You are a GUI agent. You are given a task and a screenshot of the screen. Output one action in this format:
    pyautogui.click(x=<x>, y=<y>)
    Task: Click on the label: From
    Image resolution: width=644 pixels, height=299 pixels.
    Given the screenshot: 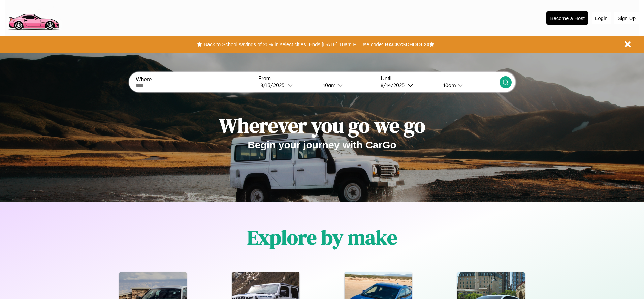 What is the action you would take?
    pyautogui.click(x=317, y=78)
    